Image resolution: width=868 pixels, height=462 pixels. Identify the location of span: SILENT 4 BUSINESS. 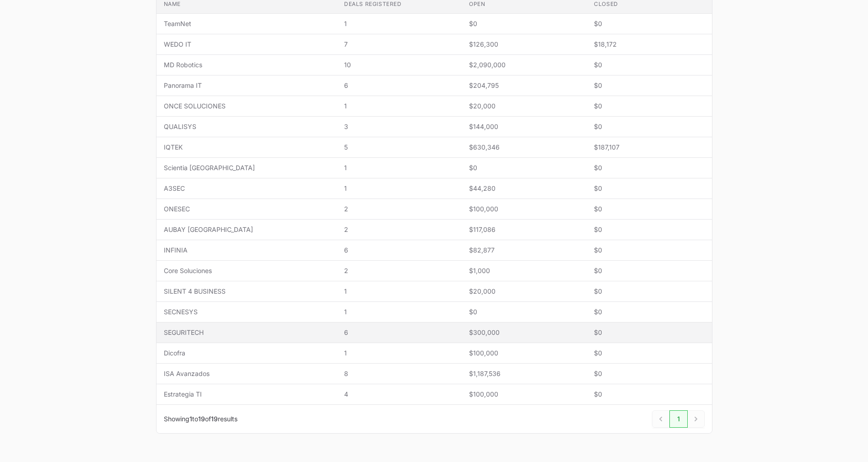
(246, 291).